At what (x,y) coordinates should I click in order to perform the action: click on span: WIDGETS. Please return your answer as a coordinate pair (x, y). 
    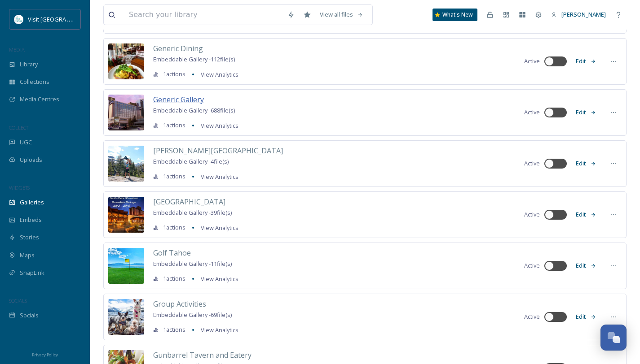
    Looking at the image, I should click on (19, 187).